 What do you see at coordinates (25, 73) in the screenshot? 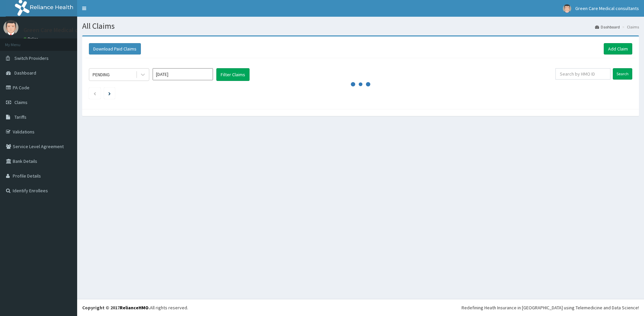
I see `span: Dashboard` at bounding box center [25, 73].